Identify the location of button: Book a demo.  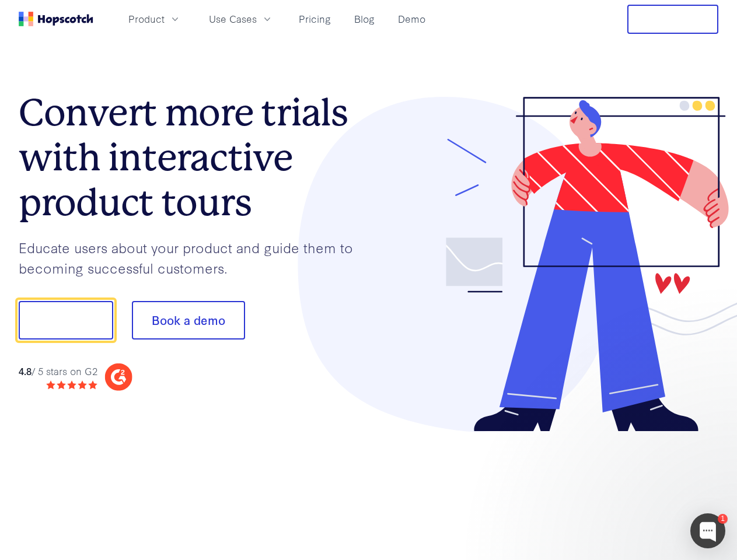
(188, 320).